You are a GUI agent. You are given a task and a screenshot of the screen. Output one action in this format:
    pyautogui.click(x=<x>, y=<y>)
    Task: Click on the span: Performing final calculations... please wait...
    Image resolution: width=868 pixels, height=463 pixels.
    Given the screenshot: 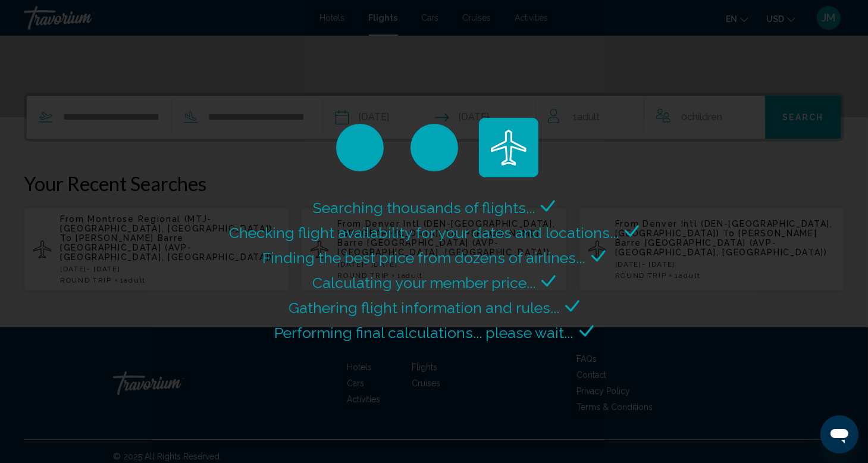 What is the action you would take?
    pyautogui.click(x=424, y=333)
    